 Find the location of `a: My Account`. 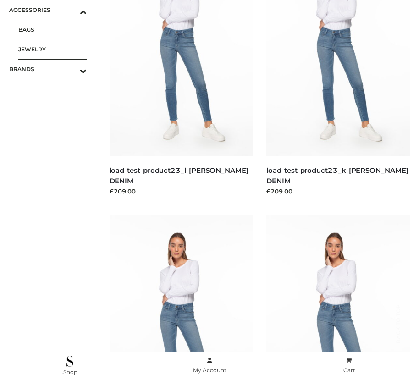

a: My Account is located at coordinates (210, 366).